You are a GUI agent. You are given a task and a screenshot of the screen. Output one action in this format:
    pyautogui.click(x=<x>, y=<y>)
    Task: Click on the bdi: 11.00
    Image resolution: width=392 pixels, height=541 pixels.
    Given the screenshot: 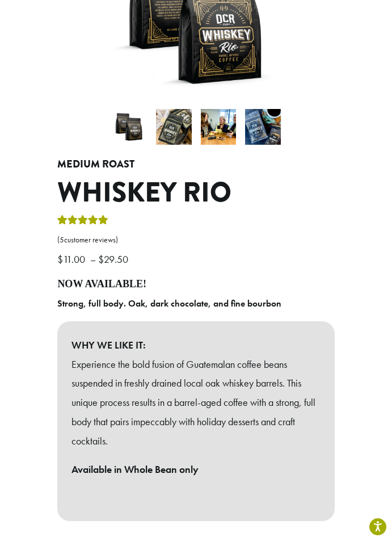 What is the action you would take?
    pyautogui.click(x=73, y=259)
    